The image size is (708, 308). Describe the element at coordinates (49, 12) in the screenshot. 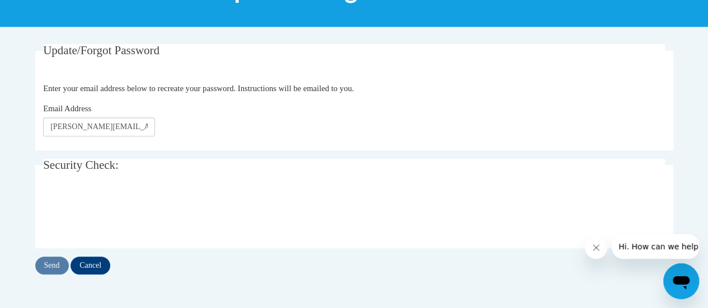

I see `span: Hi. How can we help?` at that location.